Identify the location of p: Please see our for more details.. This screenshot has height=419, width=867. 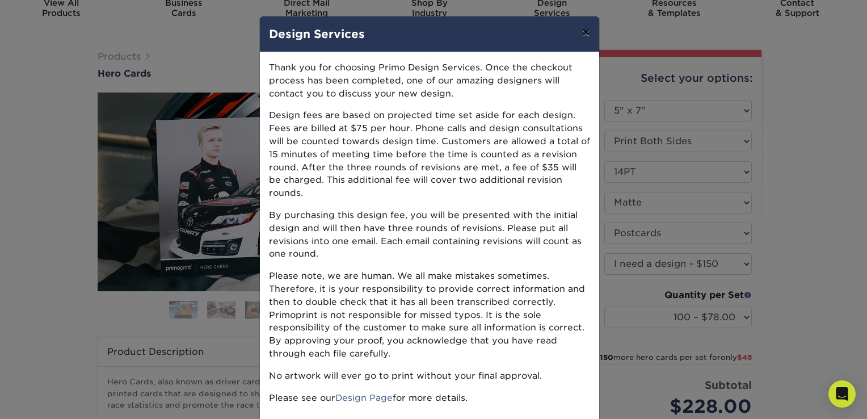
(430, 398).